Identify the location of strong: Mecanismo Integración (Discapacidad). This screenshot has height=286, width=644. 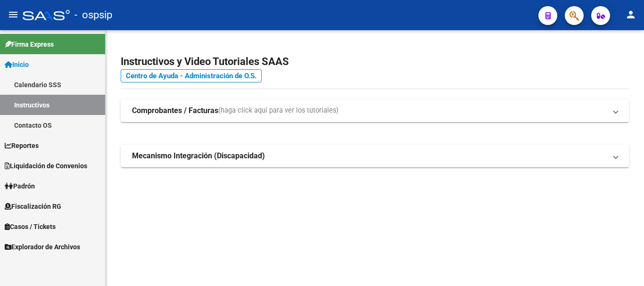
(198, 156).